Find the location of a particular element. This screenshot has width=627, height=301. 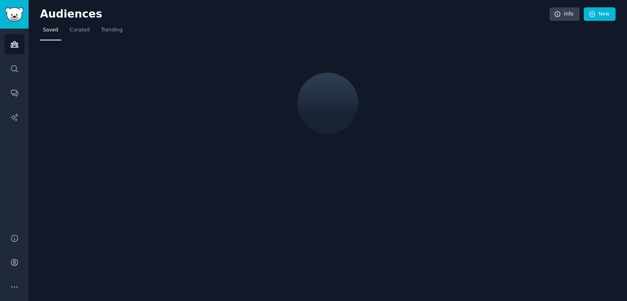

a: Trending is located at coordinates (112, 32).